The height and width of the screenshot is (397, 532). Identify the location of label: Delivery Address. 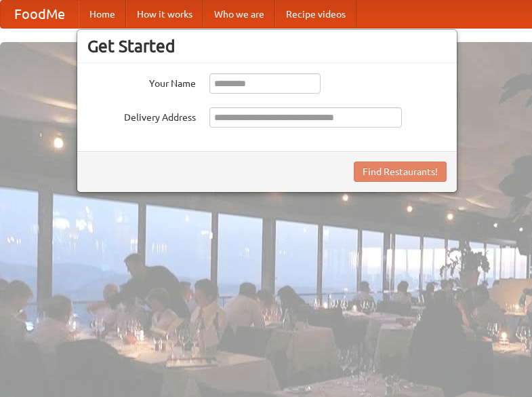
(142, 116).